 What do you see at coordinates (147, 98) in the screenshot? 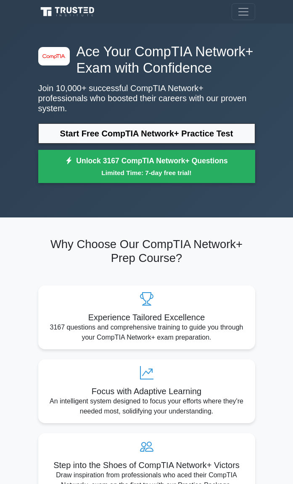
I see `p: Join 10,000+ successful CompTIA Network+ professionals who boosted their careers with our proven ...` at bounding box center [147, 98].